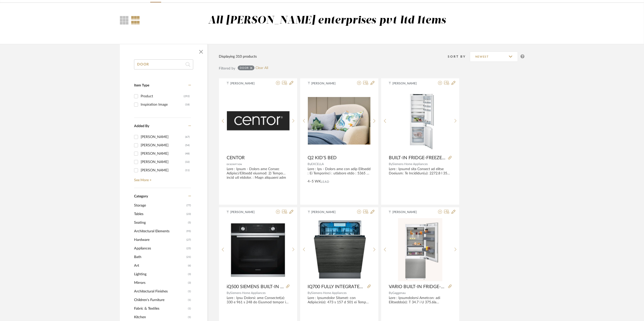 The width and height of the screenshot is (644, 321). I want to click on span: Lighting, so click(160, 274).